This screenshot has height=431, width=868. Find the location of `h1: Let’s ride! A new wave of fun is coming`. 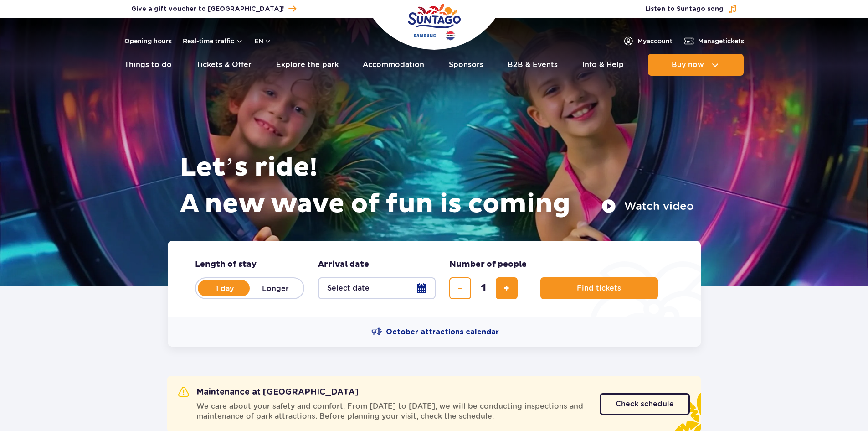

h1: Let’s ride! A new wave of fun is coming is located at coordinates (437, 186).